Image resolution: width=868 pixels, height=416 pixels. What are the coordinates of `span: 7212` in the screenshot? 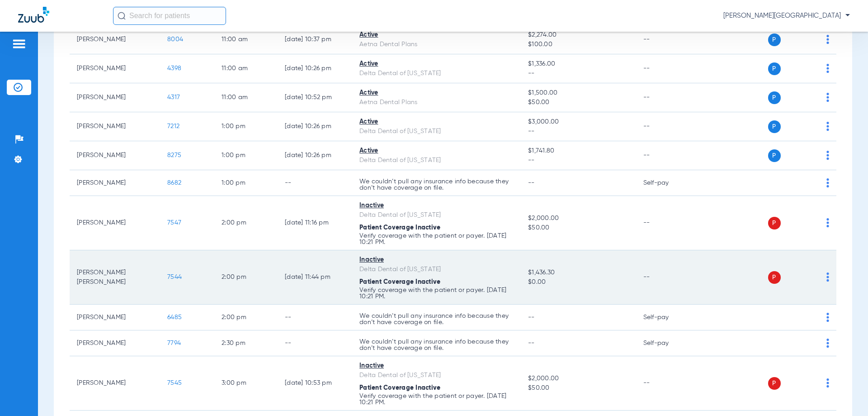 It's located at (173, 126).